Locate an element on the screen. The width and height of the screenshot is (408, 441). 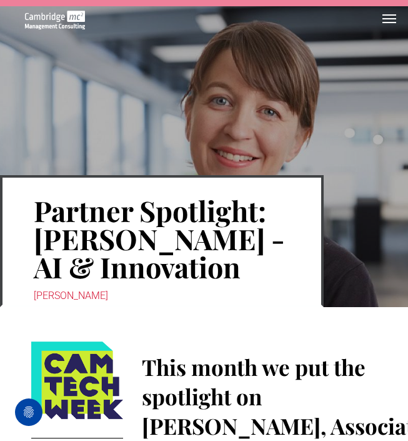
button: menu is located at coordinates (389, 19).